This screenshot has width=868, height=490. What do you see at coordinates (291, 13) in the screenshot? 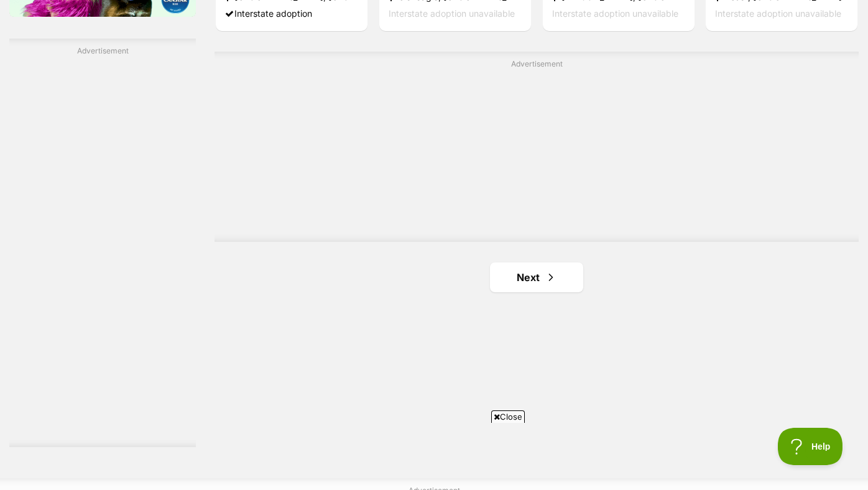
I see `div: Interstate adoption` at bounding box center [291, 13].